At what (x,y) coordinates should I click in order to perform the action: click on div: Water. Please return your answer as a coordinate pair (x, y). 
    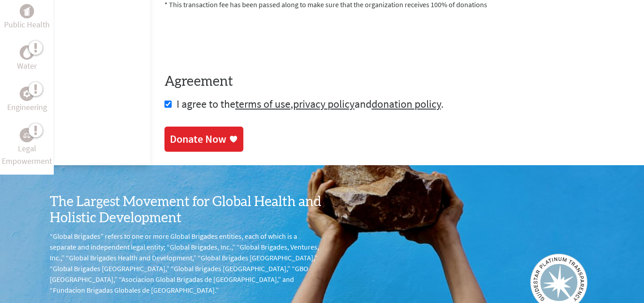
    Looking at the image, I should click on (26, 53).